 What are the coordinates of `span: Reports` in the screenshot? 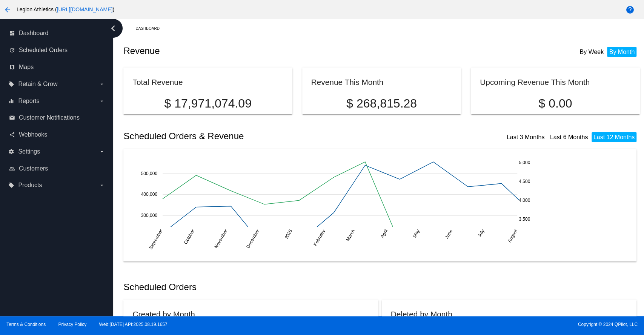 It's located at (29, 101).